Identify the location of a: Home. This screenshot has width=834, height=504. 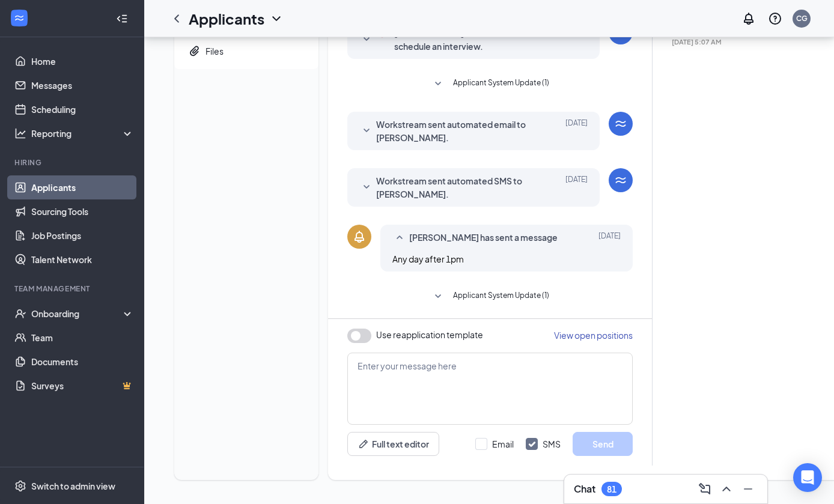
(83, 62).